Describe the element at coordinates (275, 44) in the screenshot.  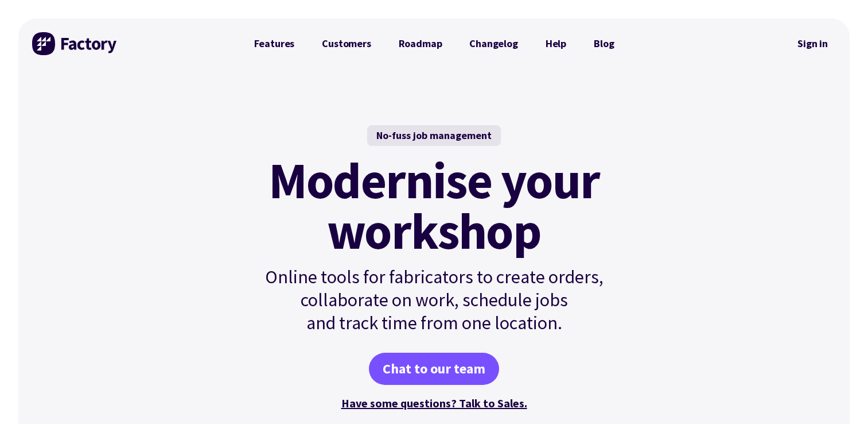
I see `a: Features` at that location.